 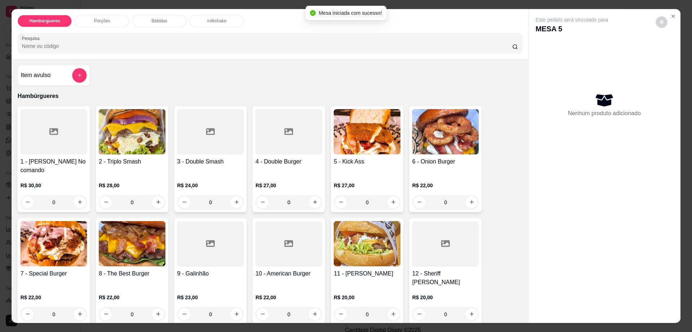 I want to click on h4: 9 - Galinhão, so click(x=210, y=274).